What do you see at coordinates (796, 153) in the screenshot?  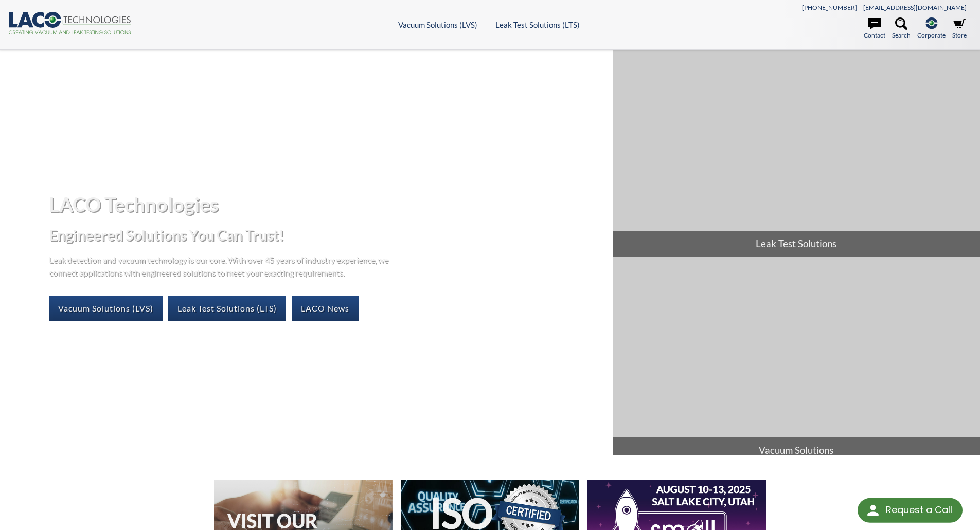 I see `a: Leak Test Solutions` at bounding box center [796, 153].